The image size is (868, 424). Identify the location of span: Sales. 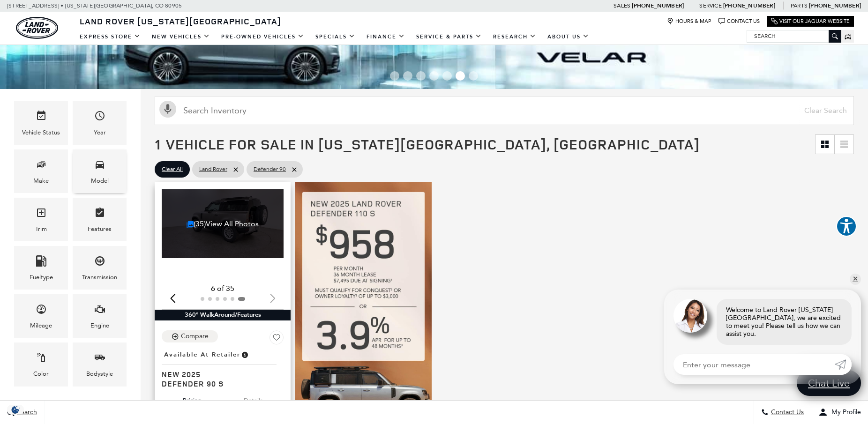
(622, 6).